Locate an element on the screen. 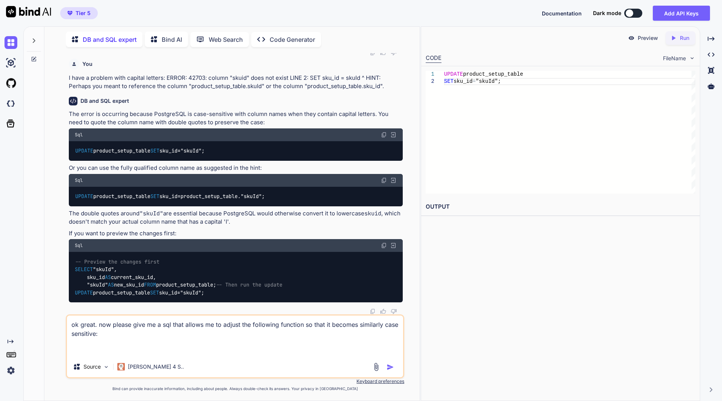 The image size is (722, 401). p: Bind AI is located at coordinates (172, 39).